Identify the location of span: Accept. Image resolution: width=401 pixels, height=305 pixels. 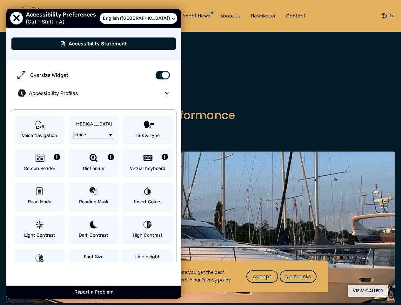
(262, 276).